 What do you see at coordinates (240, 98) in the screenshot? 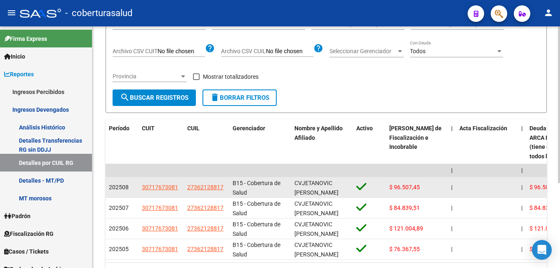
I see `button: Borrar Filtros` at bounding box center [240, 98].